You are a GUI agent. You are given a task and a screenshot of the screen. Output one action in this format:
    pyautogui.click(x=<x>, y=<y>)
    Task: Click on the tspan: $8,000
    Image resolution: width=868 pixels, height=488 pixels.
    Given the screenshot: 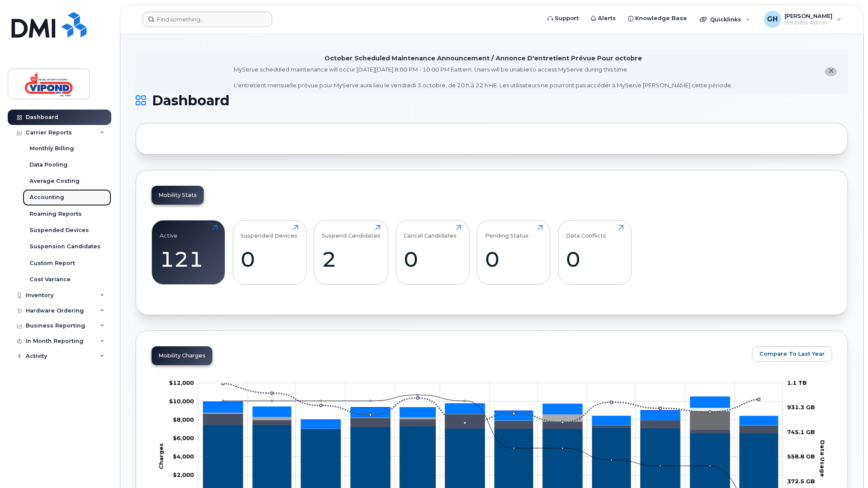 What is the action you would take?
    pyautogui.click(x=183, y=419)
    